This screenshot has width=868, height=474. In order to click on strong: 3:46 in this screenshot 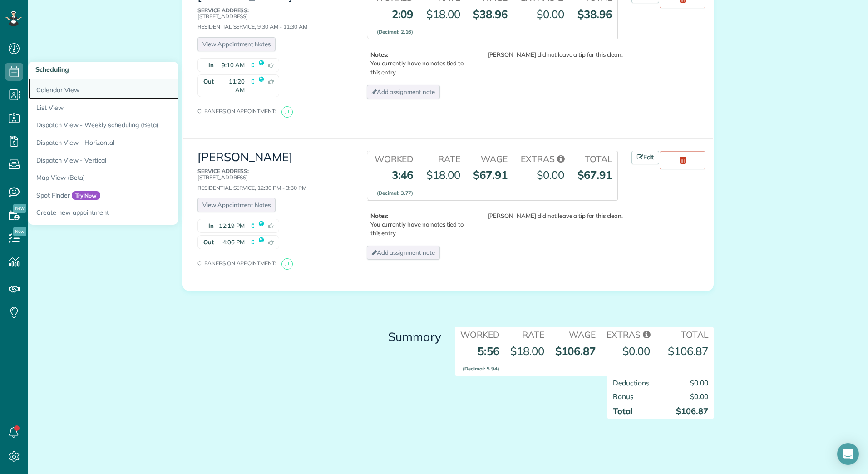, I will do `click(395, 183)`.